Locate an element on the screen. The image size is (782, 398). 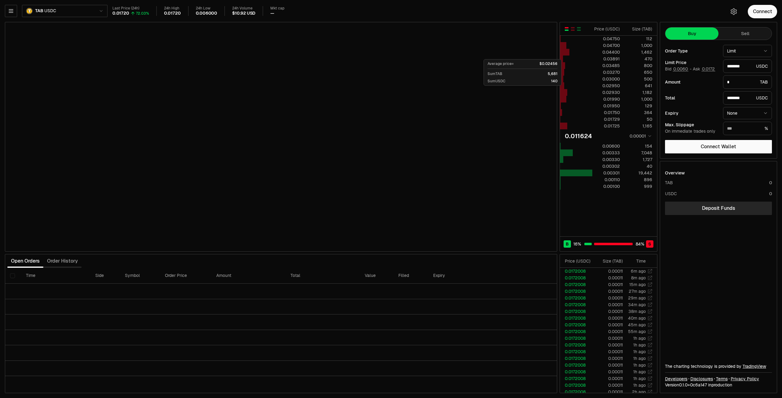
div: 0.04700 is located at coordinates (606, 45).